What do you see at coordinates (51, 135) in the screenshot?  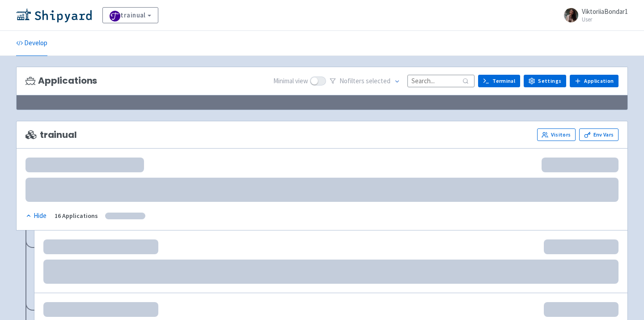 I see `span: trainual` at bounding box center [51, 135].